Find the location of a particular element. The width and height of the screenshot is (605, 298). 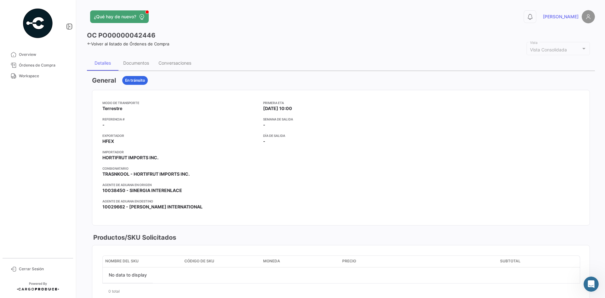

span: Overview is located at coordinates (43, 55).